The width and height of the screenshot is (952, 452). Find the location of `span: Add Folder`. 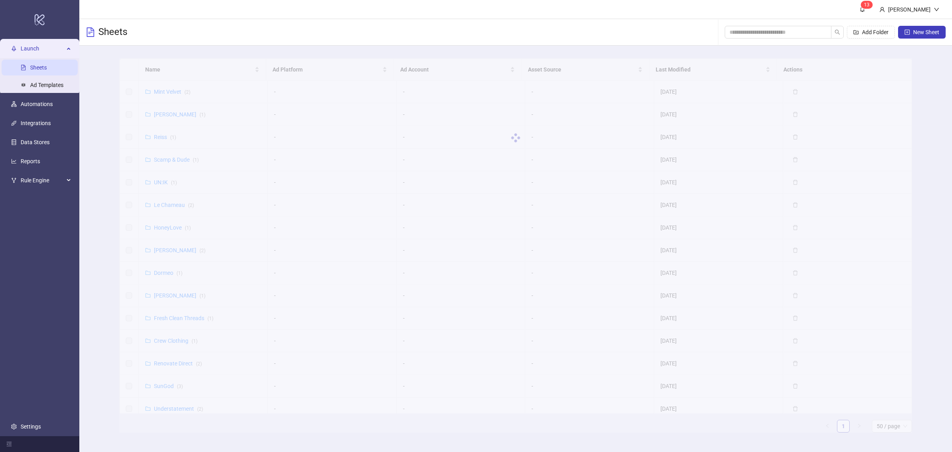

span: Add Folder is located at coordinates (875, 32).